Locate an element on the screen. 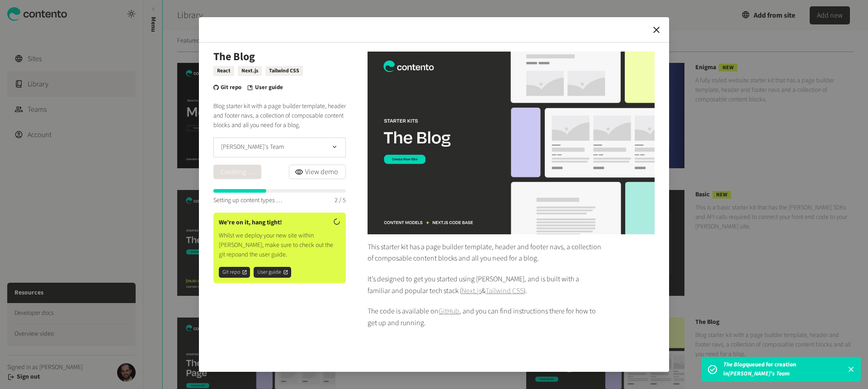 Image resolution: width=868 pixels, height=389 pixels. a: GitHub is located at coordinates (448, 311).